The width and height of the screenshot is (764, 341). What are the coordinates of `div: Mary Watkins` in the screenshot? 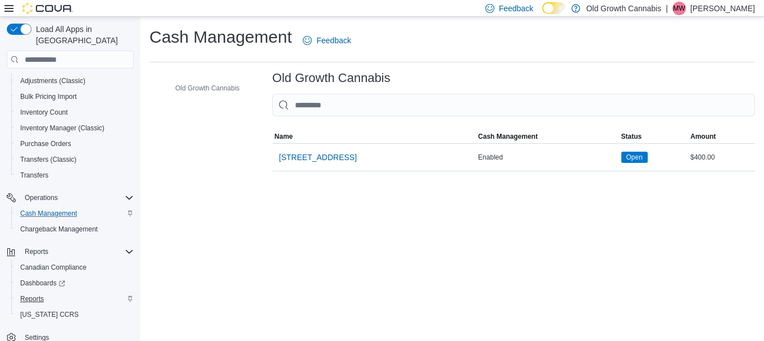 It's located at (679, 8).